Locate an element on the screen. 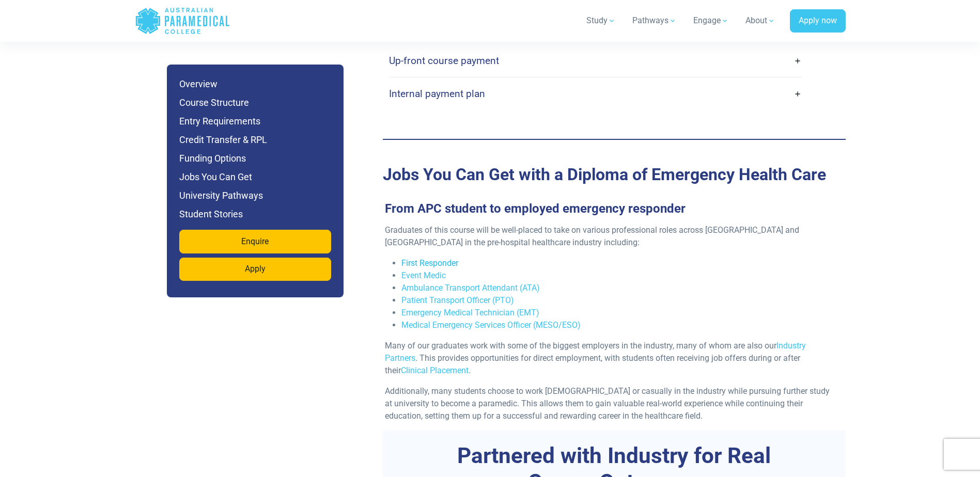 The image size is (980, 477). p: Graduates of this course will be well-placed to take on various professional roles across [GEOGRA... is located at coordinates (610, 236).